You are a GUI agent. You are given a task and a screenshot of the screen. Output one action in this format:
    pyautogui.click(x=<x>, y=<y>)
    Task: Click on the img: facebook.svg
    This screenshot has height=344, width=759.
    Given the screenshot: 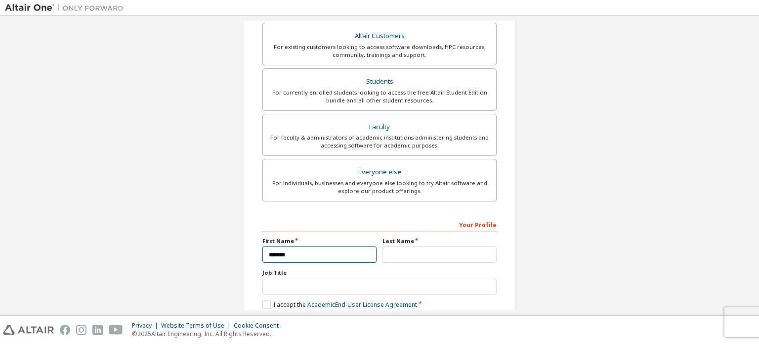 What is the action you would take?
    pyautogui.click(x=65, y=329)
    